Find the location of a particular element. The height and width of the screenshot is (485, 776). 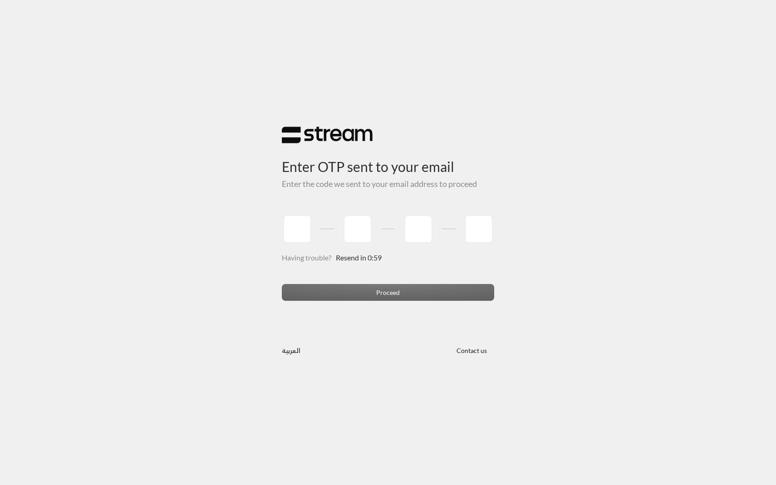

a: العربية is located at coordinates (291, 350).